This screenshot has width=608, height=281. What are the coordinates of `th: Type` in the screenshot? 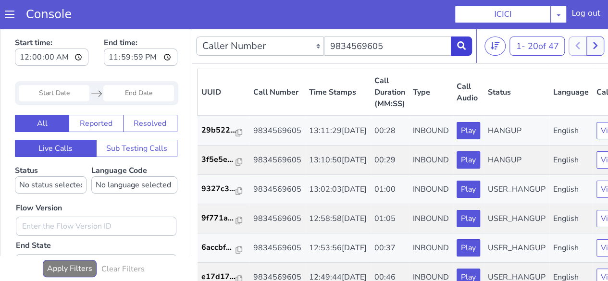 It's located at (431, 64).